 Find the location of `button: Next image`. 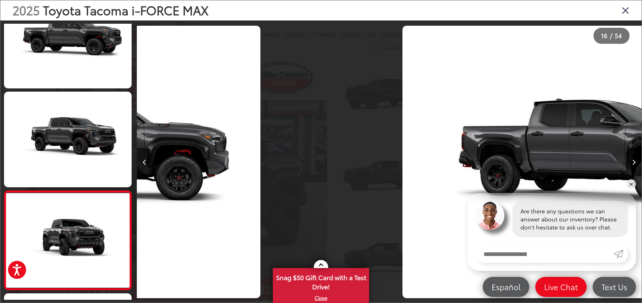

button: Next image is located at coordinates (634, 162).